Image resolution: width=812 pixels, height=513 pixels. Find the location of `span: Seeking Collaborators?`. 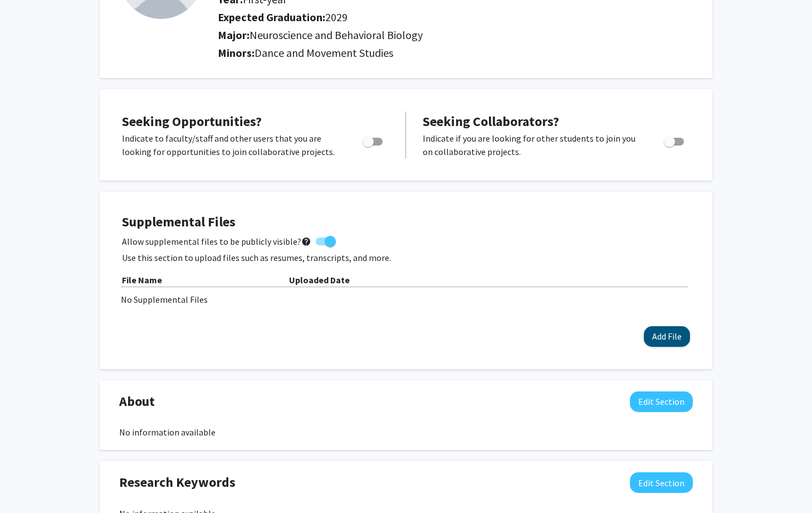

span: Seeking Collaborators? is located at coordinates (491, 121).